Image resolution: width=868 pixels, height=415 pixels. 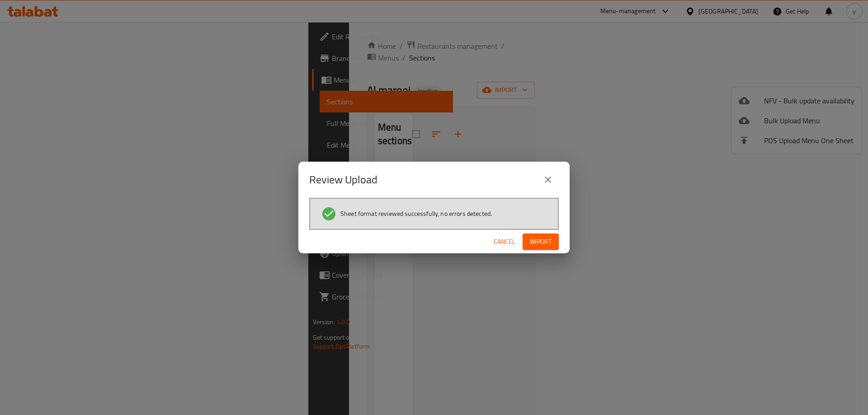 What do you see at coordinates (548, 180) in the screenshot?
I see `button: close` at bounding box center [548, 180].